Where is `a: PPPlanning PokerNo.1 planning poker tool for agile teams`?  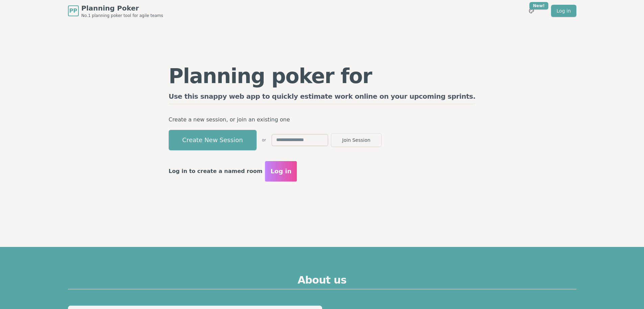 a: PPPlanning PokerNo.1 planning poker tool for agile teams is located at coordinates (115, 11).